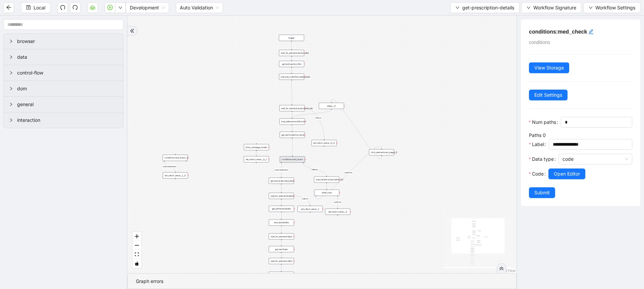  Describe the element at coordinates (538, 174) in the screenshot. I see `span: Code` at that location.